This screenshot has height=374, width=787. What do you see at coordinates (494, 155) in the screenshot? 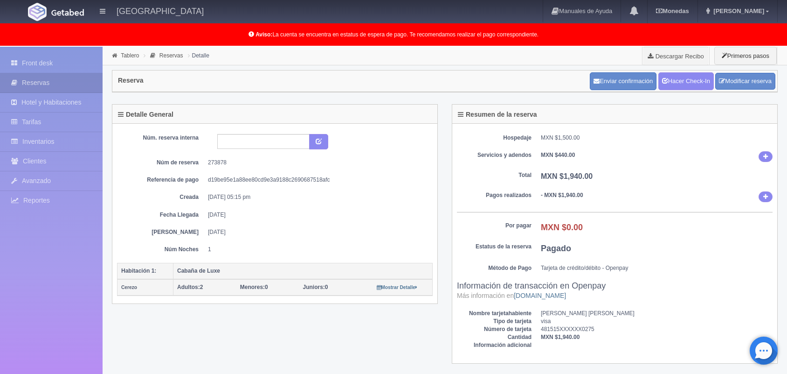
I see `dt: Servicios y adendos` at bounding box center [494, 155].